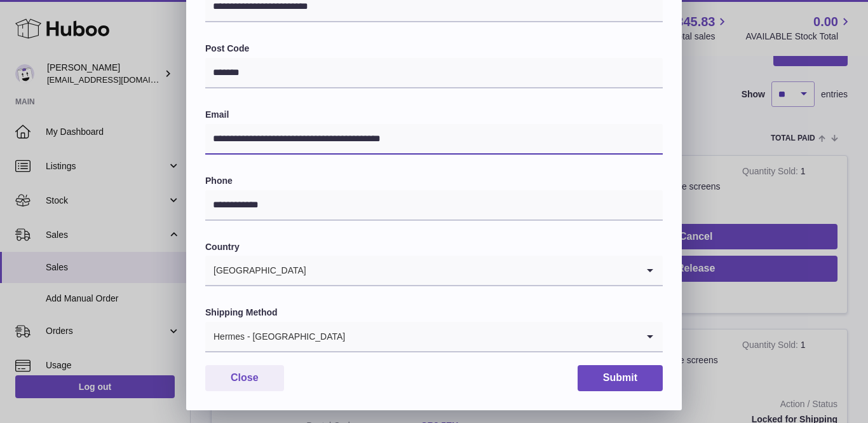 The image size is (868, 423). Describe the element at coordinates (434, 247) in the screenshot. I see `label: Country` at that location.